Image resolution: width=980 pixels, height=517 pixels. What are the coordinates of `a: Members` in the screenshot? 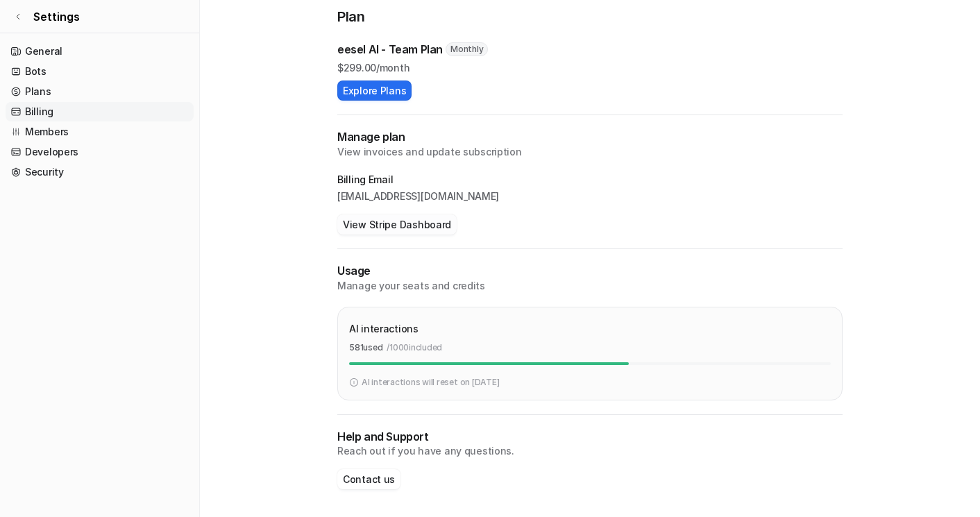 It's located at (100, 132).